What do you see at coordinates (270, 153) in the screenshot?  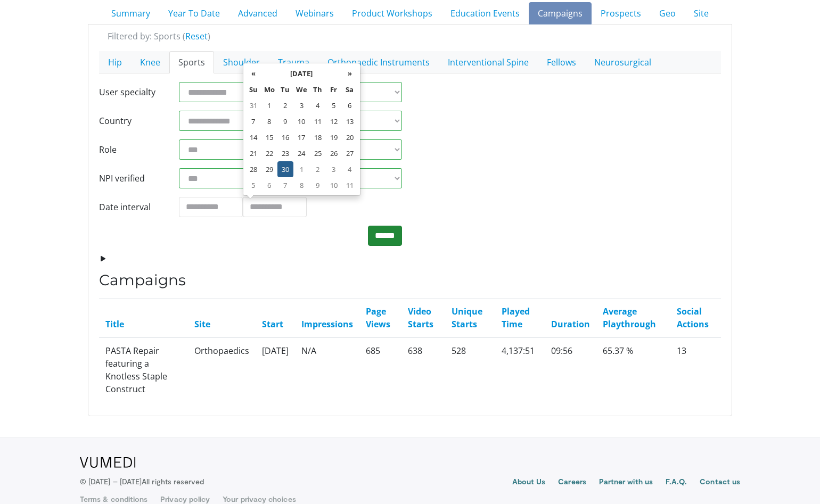 I see `td: 22` at bounding box center [270, 153].